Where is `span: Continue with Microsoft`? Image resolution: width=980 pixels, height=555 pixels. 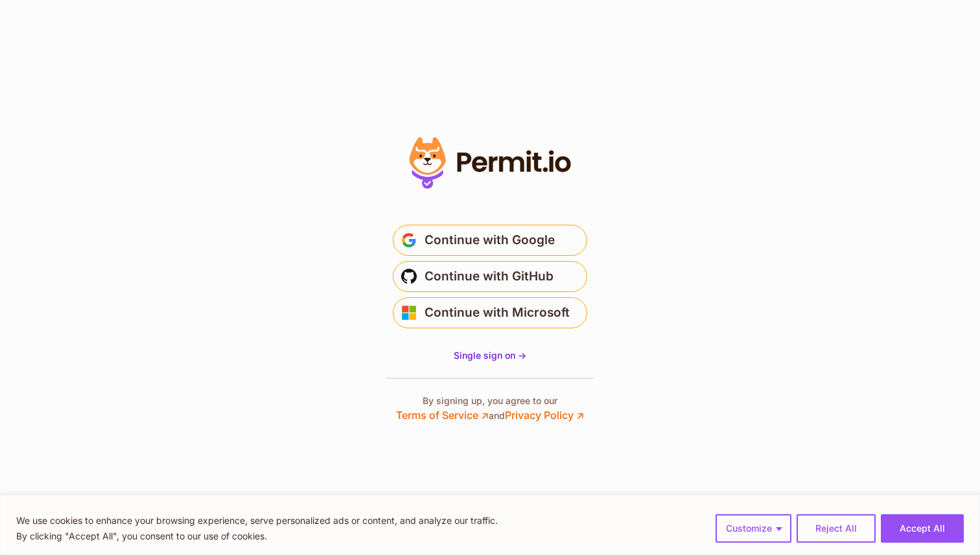
span: Continue with Microsoft is located at coordinates (497, 313).